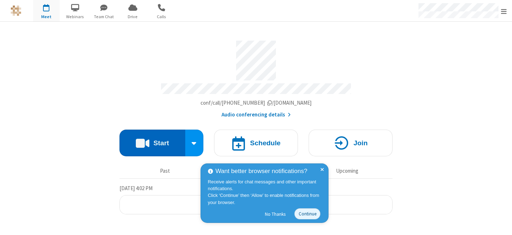 The width and height of the screenshot is (512, 235). Describe the element at coordinates (275, 214) in the screenshot. I see `button: No Thanks` at that location.